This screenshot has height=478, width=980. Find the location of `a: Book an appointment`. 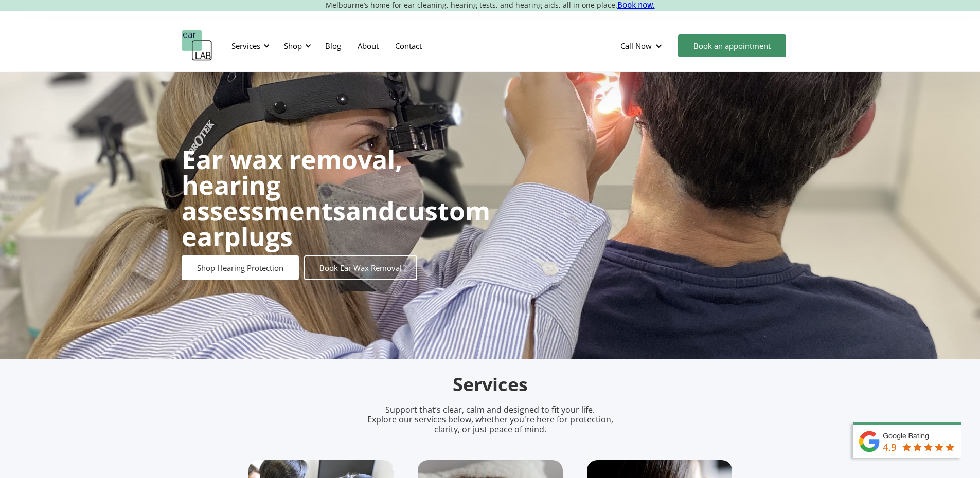

a: Book an appointment is located at coordinates (732, 46).